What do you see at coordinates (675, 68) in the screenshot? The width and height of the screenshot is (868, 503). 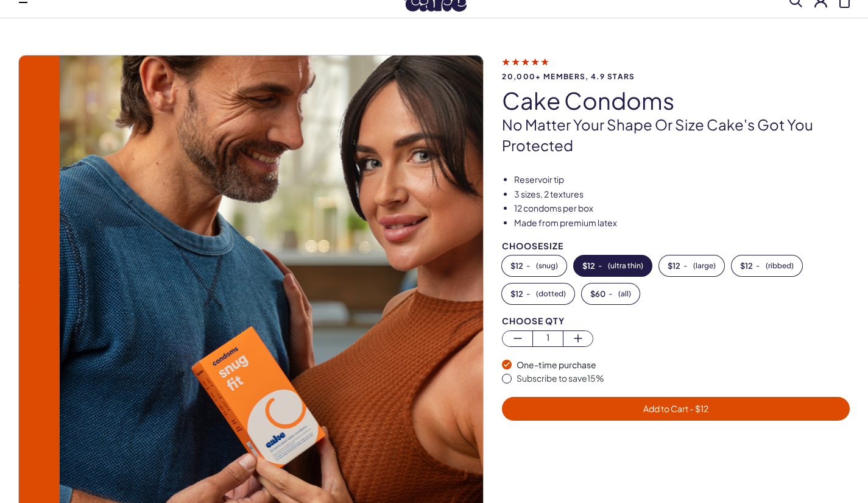 I see `a: 20,000+ members, 4.9 stars` at bounding box center [675, 68].